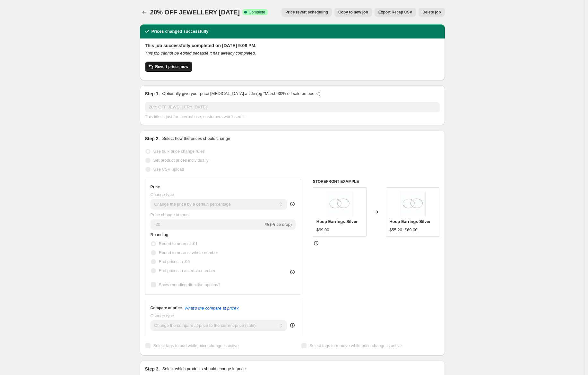 The height and width of the screenshot is (375, 588). Describe the element at coordinates (188, 253) in the screenshot. I see `span: Round to nearest whole number` at that location.